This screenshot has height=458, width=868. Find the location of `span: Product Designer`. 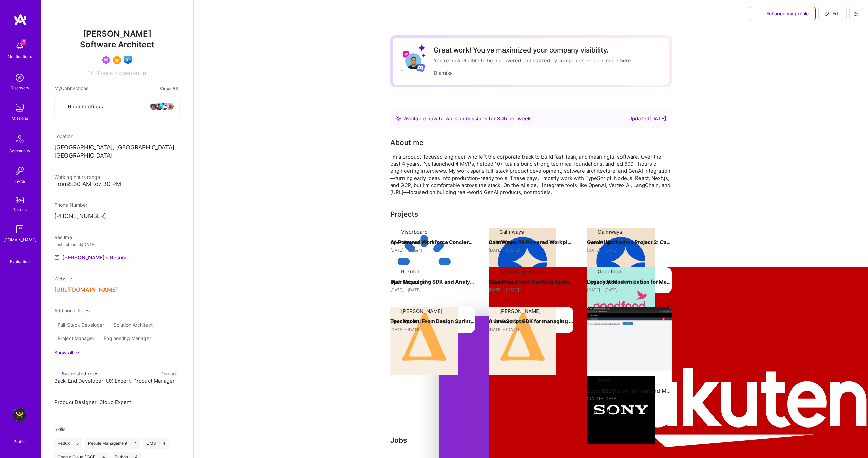

span: Product Designer is located at coordinates (75, 402).